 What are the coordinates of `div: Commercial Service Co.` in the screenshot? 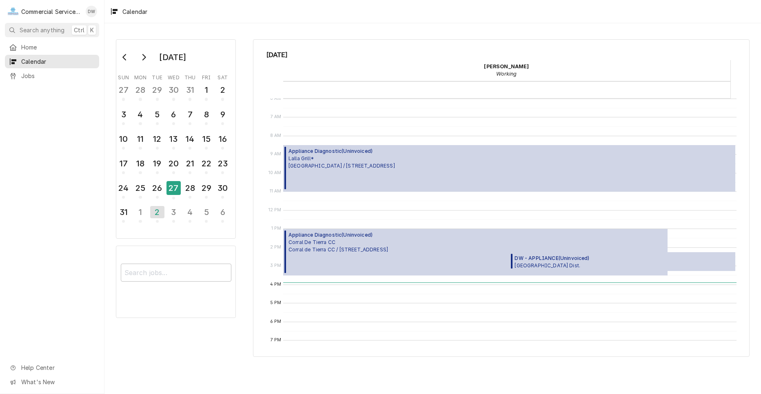 It's located at (51, 11).